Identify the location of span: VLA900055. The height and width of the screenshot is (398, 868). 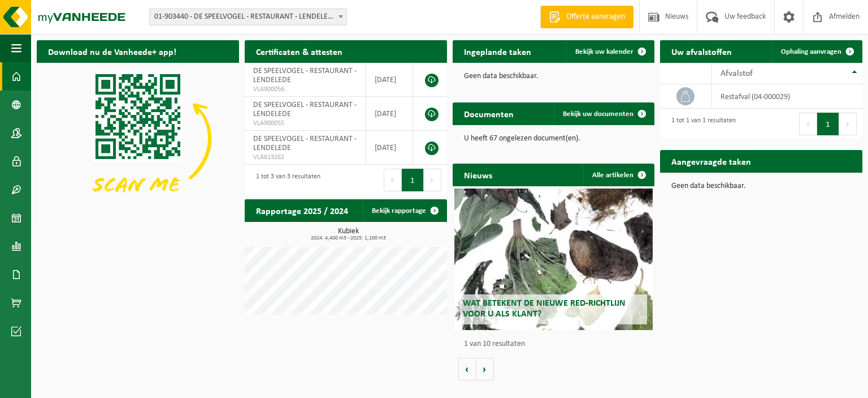
(305, 123).